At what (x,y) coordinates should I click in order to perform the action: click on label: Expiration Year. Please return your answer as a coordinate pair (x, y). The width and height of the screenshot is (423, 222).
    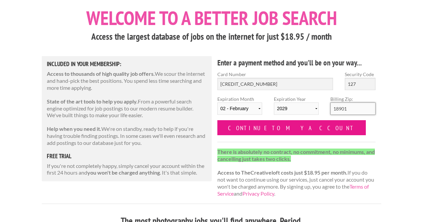
    Looking at the image, I should click on (296, 108).